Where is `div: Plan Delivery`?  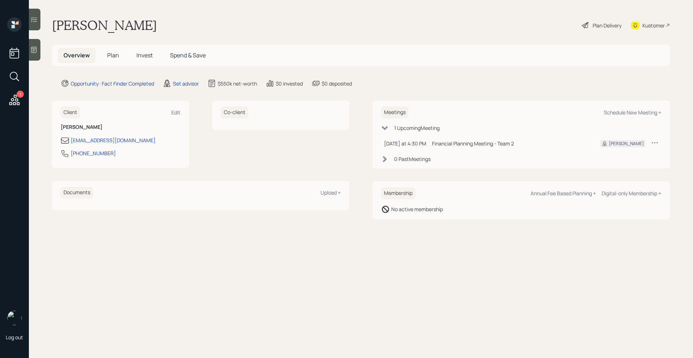 div: Plan Delivery is located at coordinates (607, 25).